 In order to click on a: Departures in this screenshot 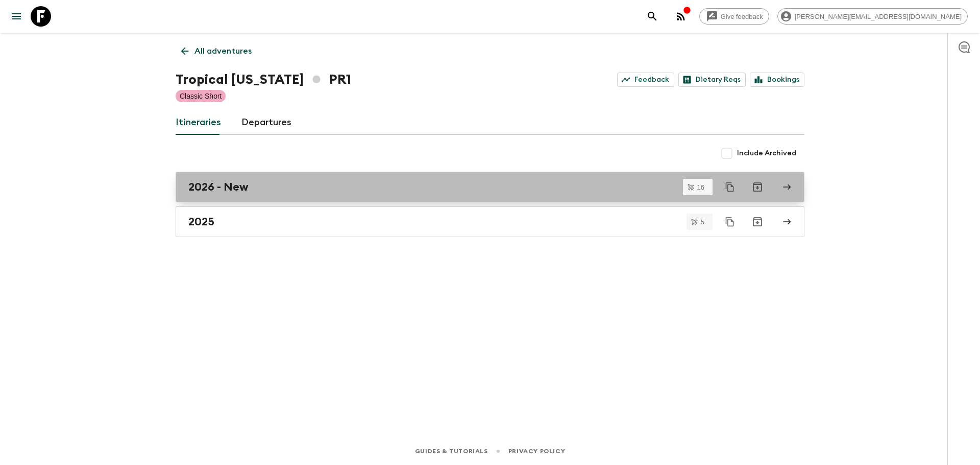, I will do `click(266, 122)`.